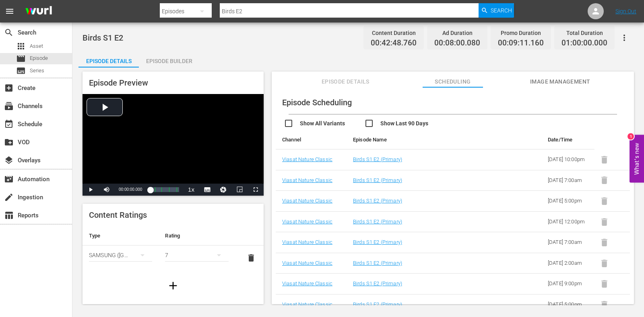 The width and height of the screenshot is (644, 317). I want to click on div: Content Duration, so click(394, 33).